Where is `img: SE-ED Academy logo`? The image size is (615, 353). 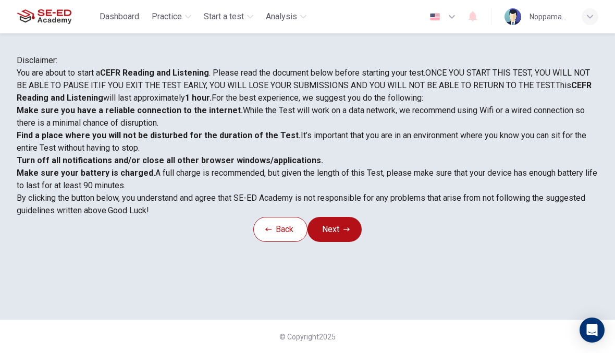 img: SE-ED Academy logo is located at coordinates (44, 17).